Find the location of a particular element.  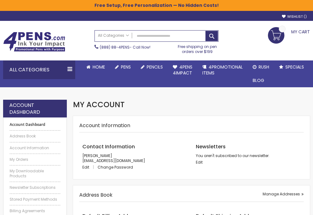

a: Account Information is located at coordinates (35, 148).